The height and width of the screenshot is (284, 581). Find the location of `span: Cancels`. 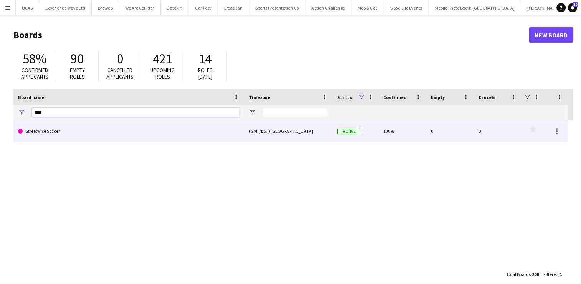

span: Cancels is located at coordinates (487, 97).